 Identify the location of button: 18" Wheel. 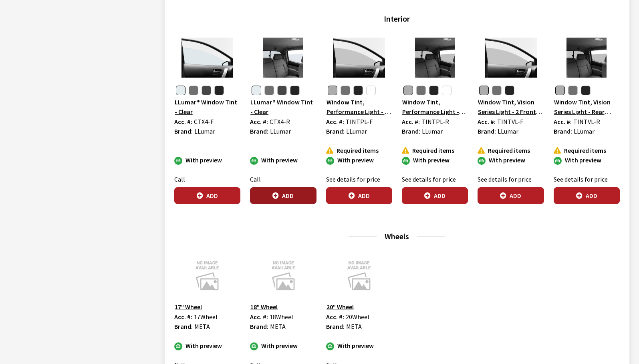
(264, 307).